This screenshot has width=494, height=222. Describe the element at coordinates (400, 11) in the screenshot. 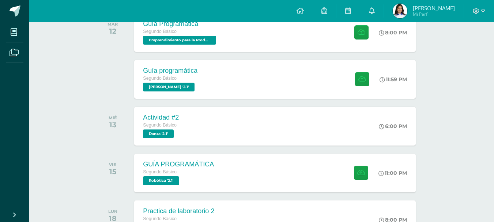

I see `img: 9a6b047da37c34ba5f17e3e2be841e30.png` at that location.